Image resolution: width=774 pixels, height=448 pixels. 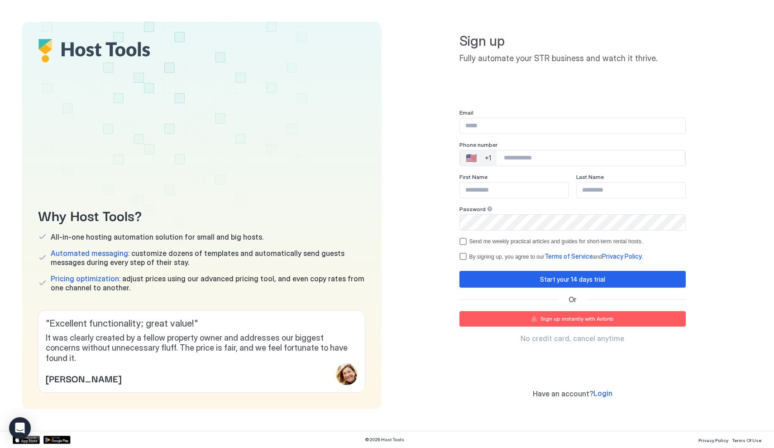 I want to click on span: Phone number, so click(x=478, y=144).